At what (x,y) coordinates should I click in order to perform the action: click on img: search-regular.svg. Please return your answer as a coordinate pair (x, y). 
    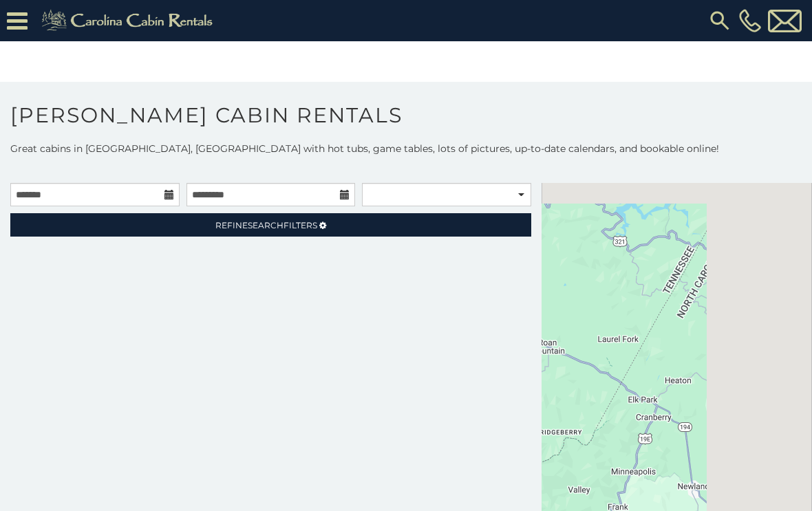
    Looking at the image, I should click on (720, 21).